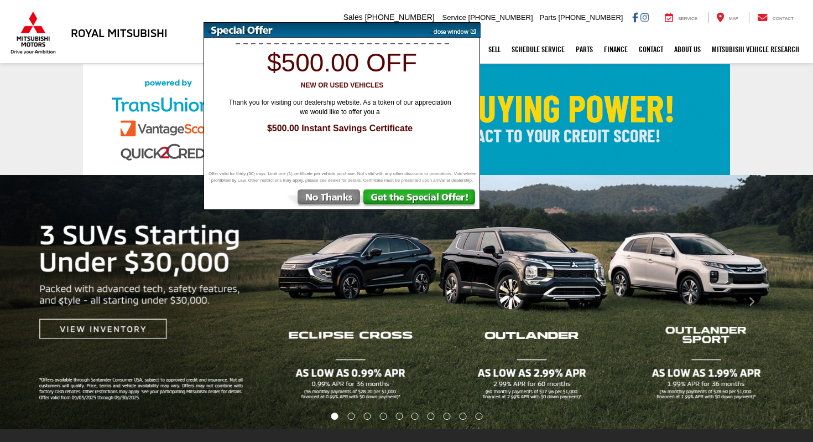  I want to click on li: Go to slide number 7., so click(431, 416).